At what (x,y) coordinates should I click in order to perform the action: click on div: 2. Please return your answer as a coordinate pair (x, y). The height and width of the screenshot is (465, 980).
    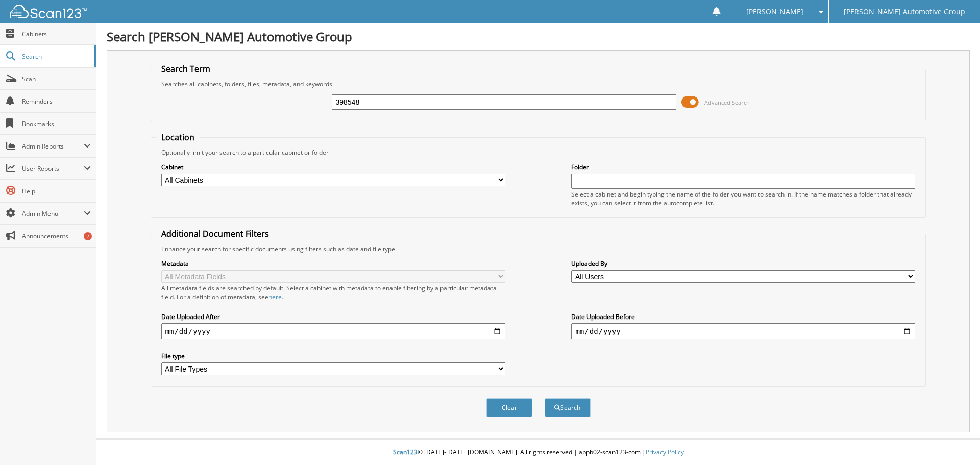
    Looking at the image, I should click on (88, 236).